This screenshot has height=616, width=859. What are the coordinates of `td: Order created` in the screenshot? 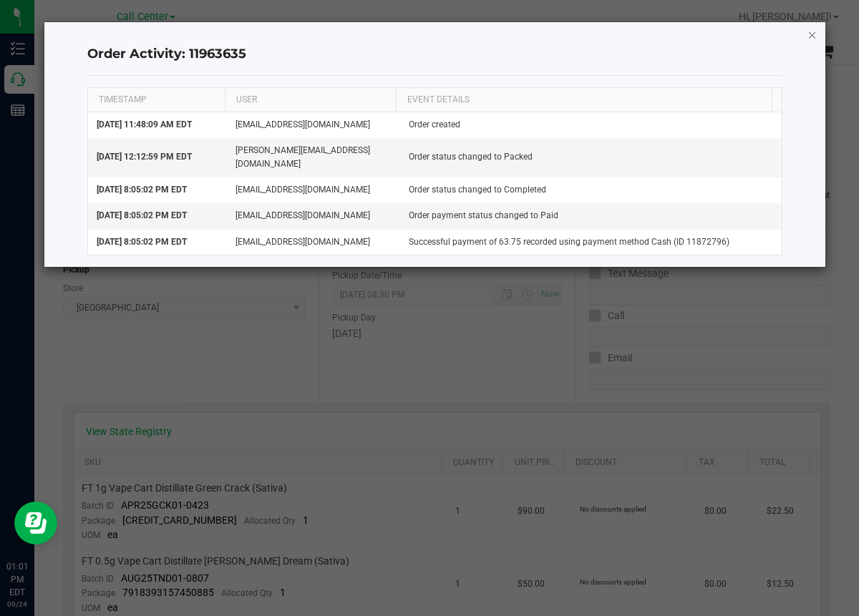 It's located at (591, 125).